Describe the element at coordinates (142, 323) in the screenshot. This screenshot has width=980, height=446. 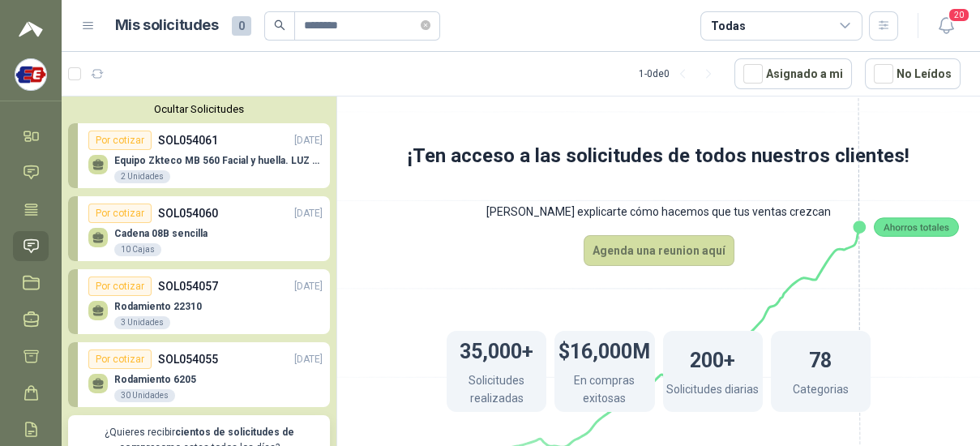
I see `div: 3 Unidades` at that location.